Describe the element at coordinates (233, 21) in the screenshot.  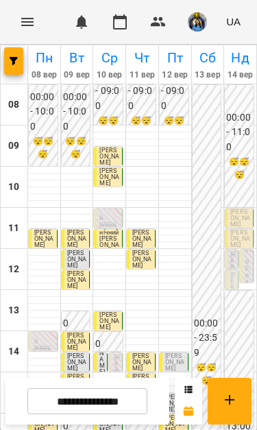
I see `span: UA` at that location.